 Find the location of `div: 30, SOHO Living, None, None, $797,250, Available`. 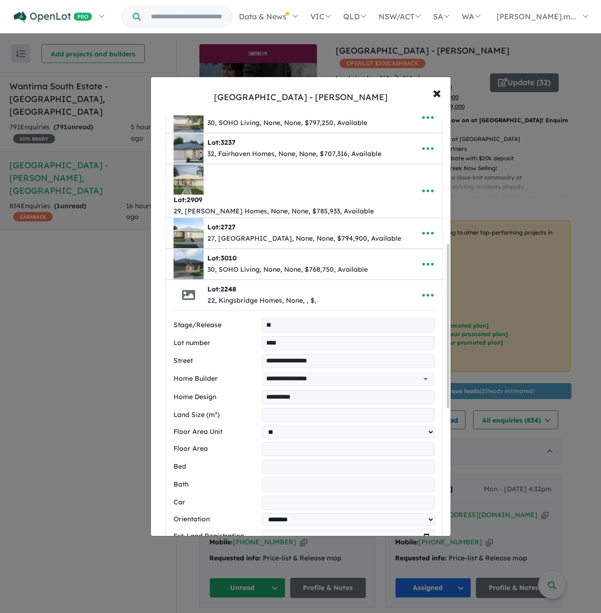

div: 30, SOHO Living, None, None, $797,250, Available is located at coordinates (287, 123).